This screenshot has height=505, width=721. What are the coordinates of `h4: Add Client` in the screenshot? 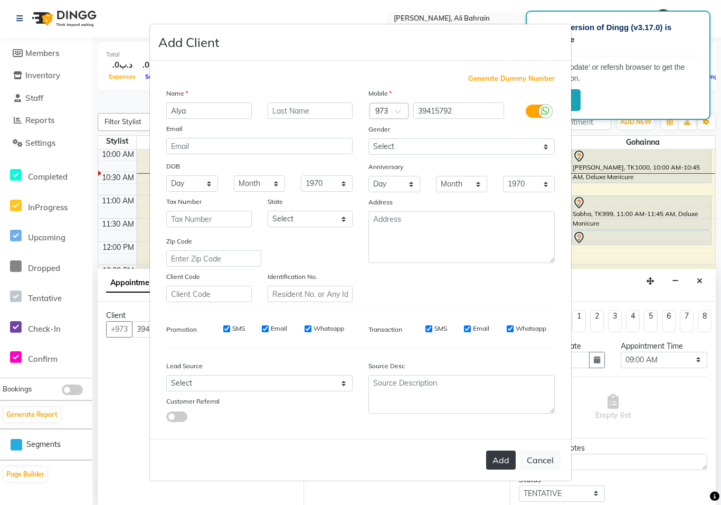 It's located at (188, 42).